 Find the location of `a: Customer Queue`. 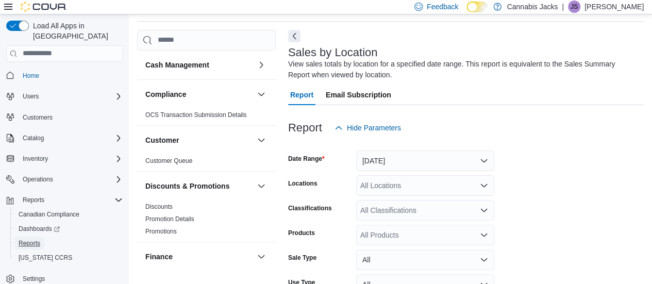

a: Customer Queue is located at coordinates (169, 161).